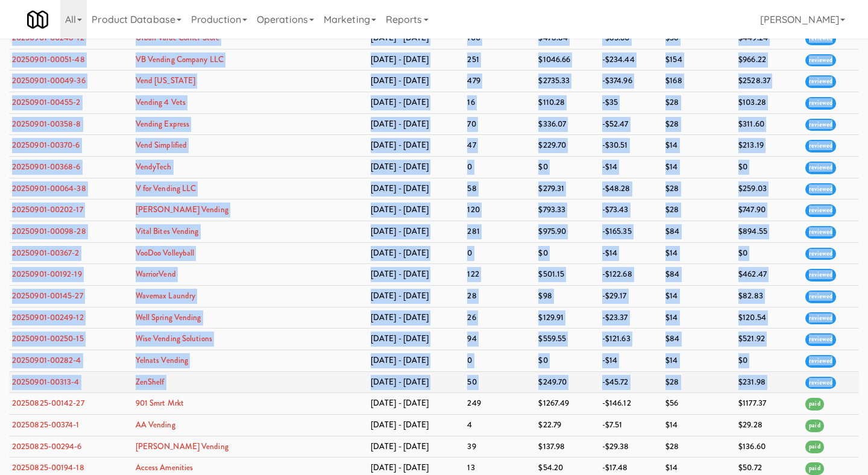 This screenshot has height=475, width=868. What do you see at coordinates (48, 467) in the screenshot?
I see `a: 20250825-00194-18` at bounding box center [48, 467].